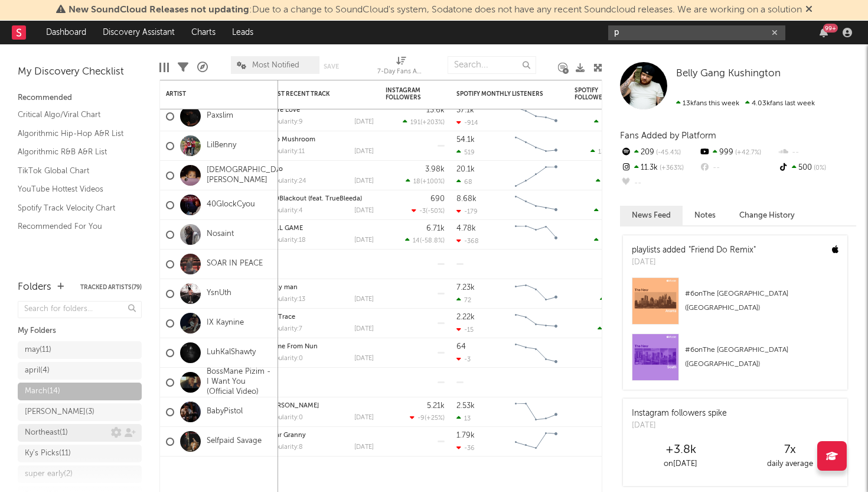  What do you see at coordinates (66, 32) in the screenshot?
I see `a: Dashboard` at bounding box center [66, 32].